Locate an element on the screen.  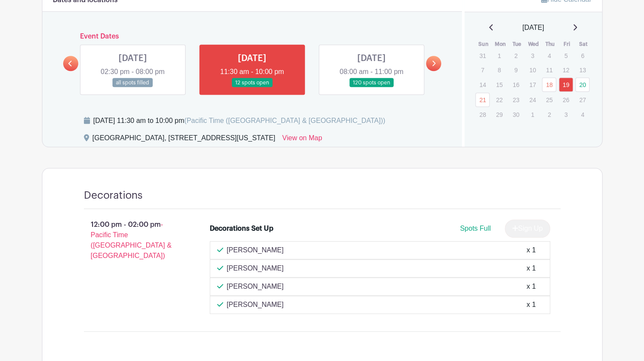
p: 29 is located at coordinates (499, 114).